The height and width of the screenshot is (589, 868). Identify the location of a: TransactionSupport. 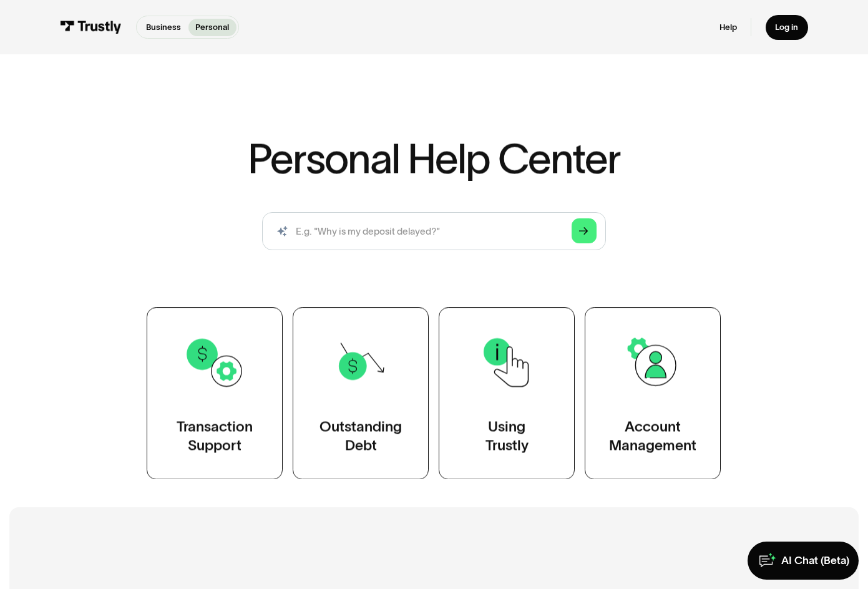
(215, 393).